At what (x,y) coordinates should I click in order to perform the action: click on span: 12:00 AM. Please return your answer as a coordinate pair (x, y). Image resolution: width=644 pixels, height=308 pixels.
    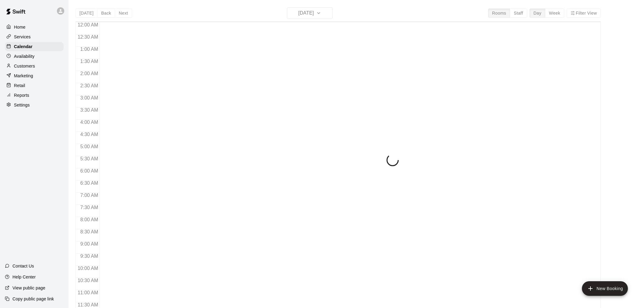
    Looking at the image, I should click on (88, 25).